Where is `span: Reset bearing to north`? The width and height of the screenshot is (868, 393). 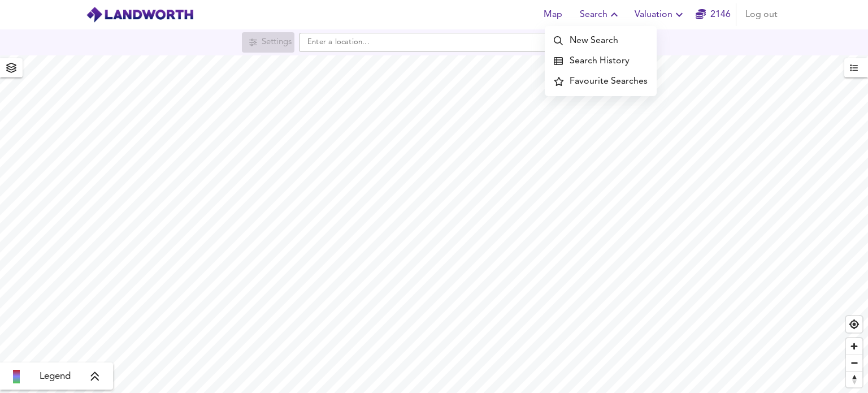
span: Reset bearing to north is located at coordinates (854, 380).